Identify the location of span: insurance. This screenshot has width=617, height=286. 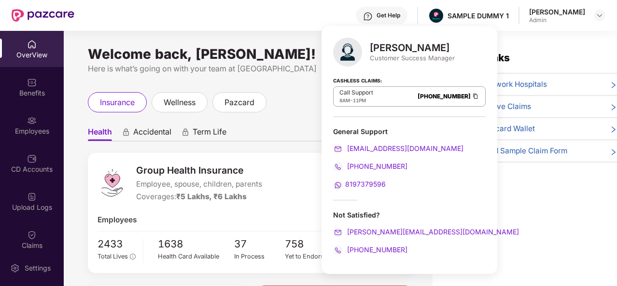
(117, 102).